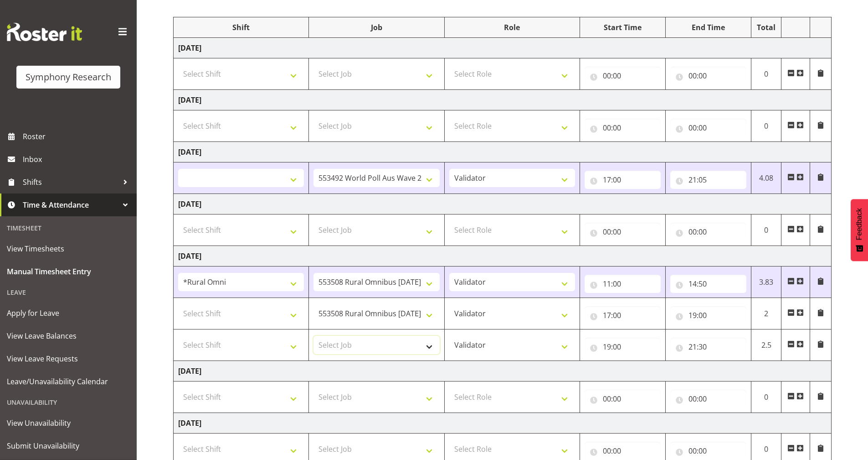 This screenshot has height=460, width=868. Describe the element at coordinates (709, 28) in the screenshot. I see `div: End Time` at that location.